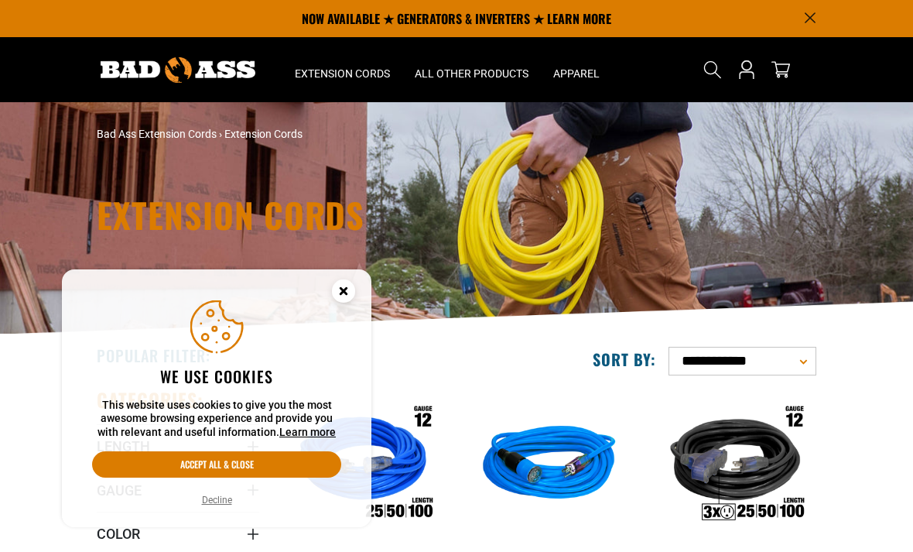 This screenshot has height=552, width=913. I want to click on button: Accept all & close, so click(217, 464).